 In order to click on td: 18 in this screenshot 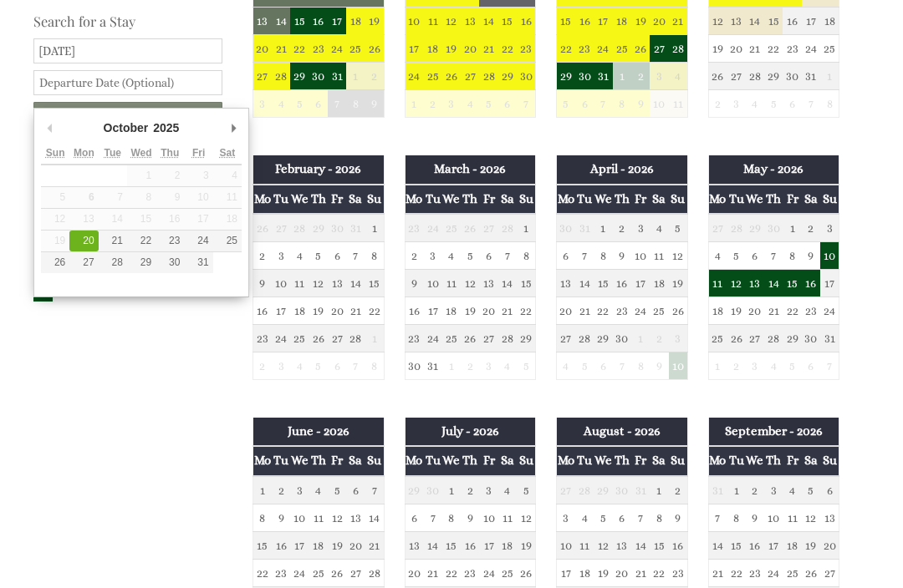, I will do `click(299, 311)`.